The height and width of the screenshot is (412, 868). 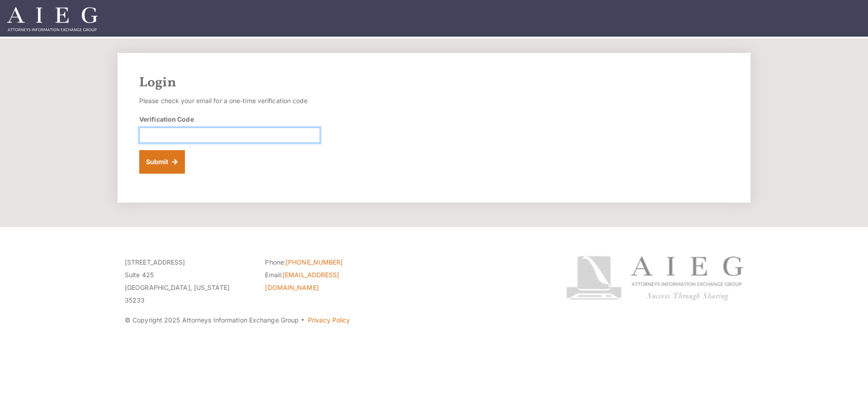 I want to click on label: Verification Code, so click(x=167, y=118).